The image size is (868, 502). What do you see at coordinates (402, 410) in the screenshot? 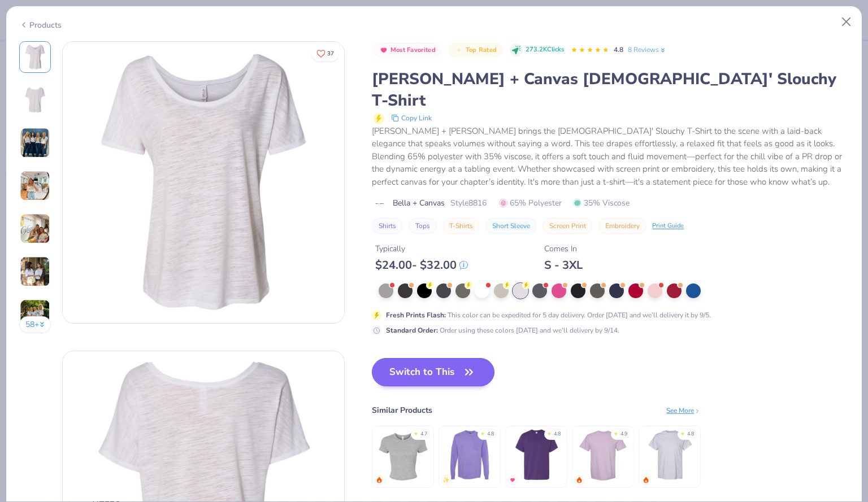
I see `div: Similar Products` at bounding box center [402, 410].